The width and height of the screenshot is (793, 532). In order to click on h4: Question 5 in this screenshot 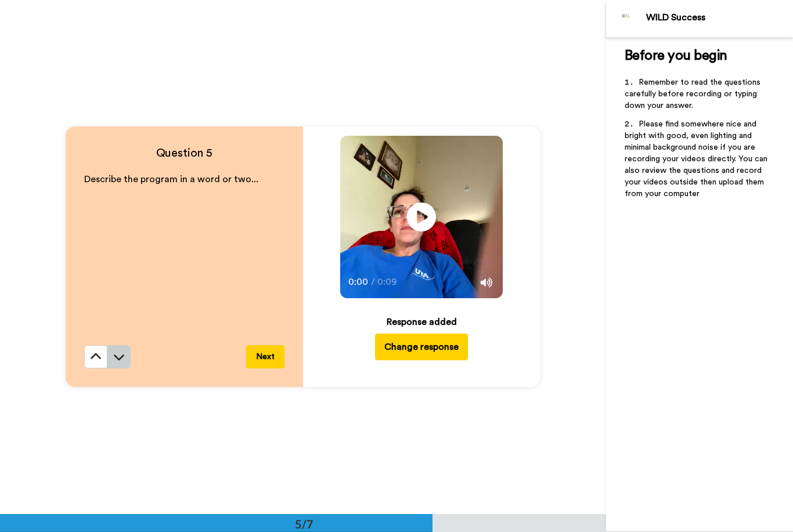, I will do `click(184, 153)`.